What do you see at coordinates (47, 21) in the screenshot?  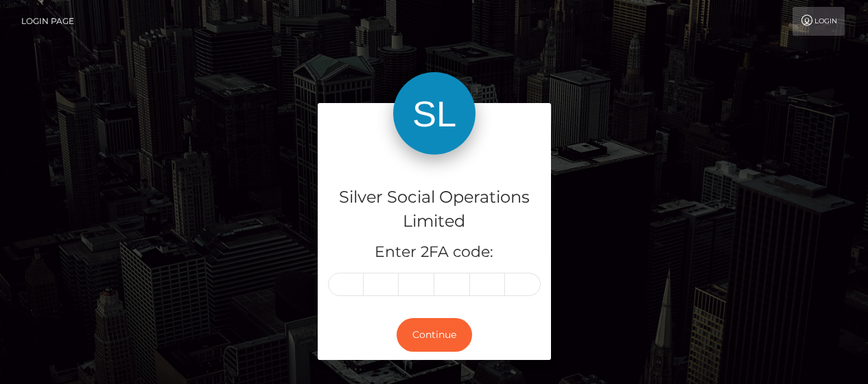 I see `a: Login Page` at bounding box center [47, 21].